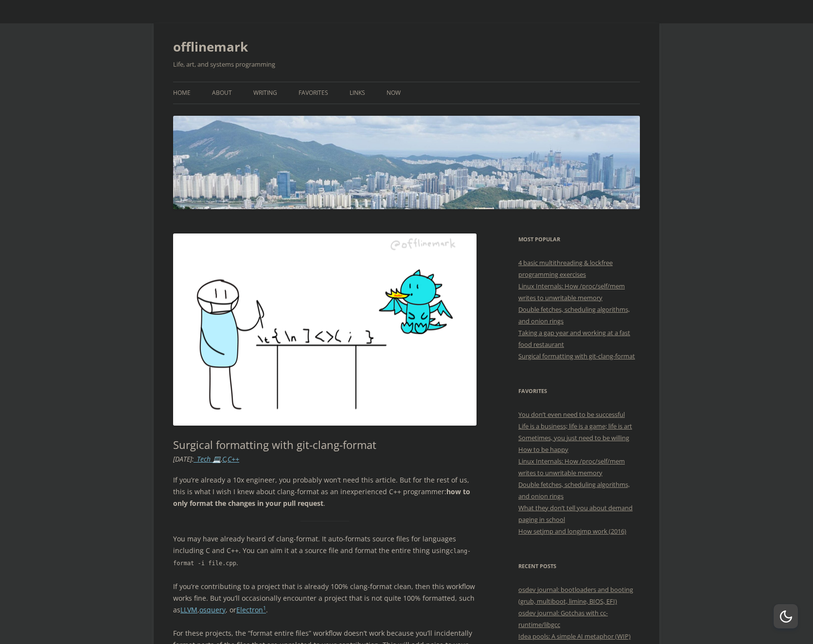 The image size is (813, 644). I want to click on p: If you’re already a 10x engineer, you probably won’t need this article. But for the rest of us, t..., so click(325, 492).